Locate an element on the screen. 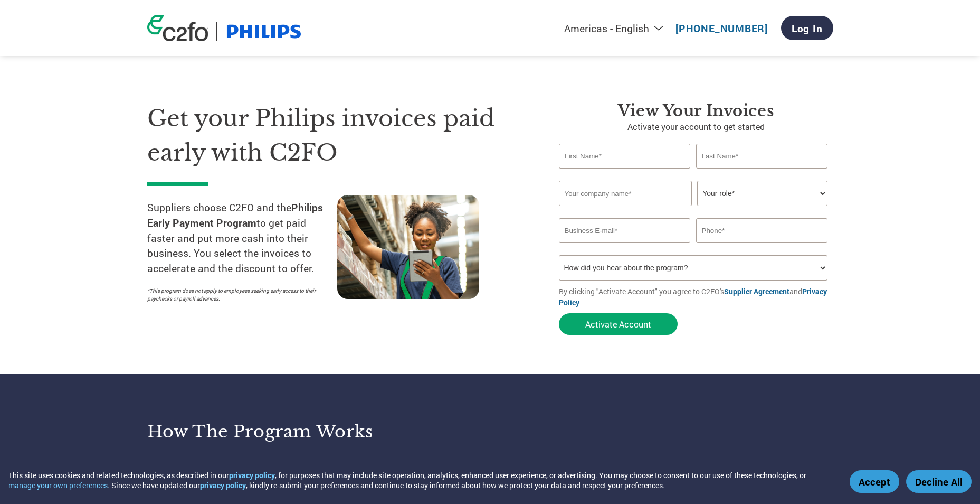  div: Inavlid Phone Number is located at coordinates (762, 248).